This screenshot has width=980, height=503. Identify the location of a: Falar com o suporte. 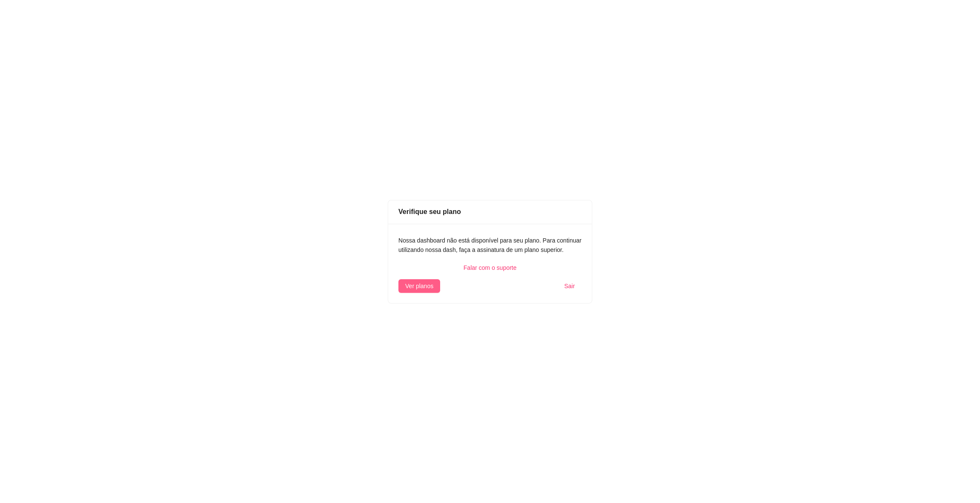
(490, 268).